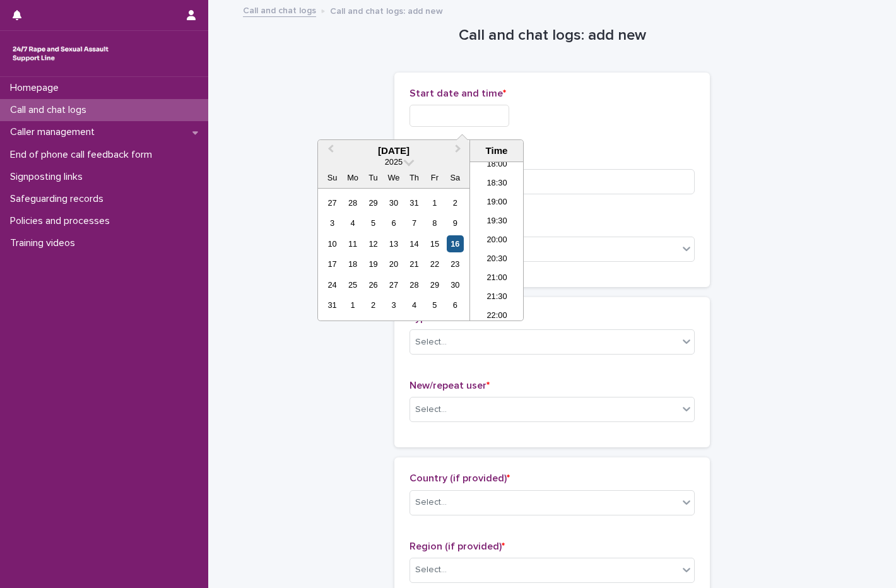  I want to click on div: Choose Wednesday, August 13th, 2025, so click(393, 244).